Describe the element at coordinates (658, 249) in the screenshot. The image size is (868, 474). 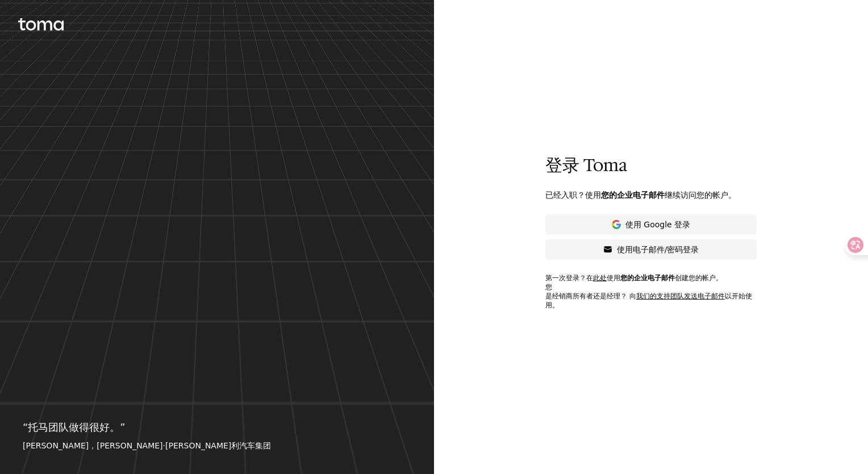
I see `p: 使用电子邮件/密码登录` at that location.